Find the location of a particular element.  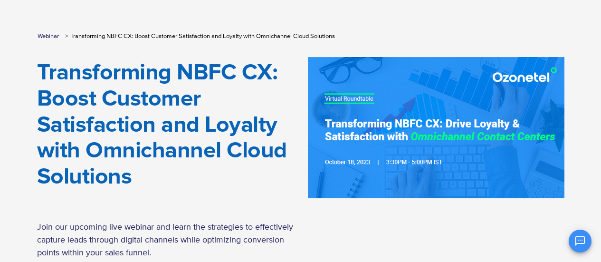

button: Open chat is located at coordinates (580, 241).